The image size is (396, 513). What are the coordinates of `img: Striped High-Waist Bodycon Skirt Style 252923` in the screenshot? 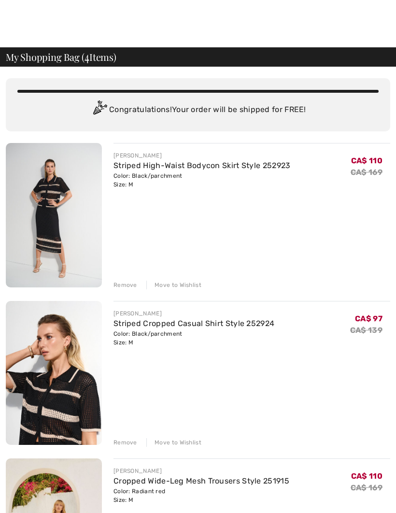 It's located at (54, 215).